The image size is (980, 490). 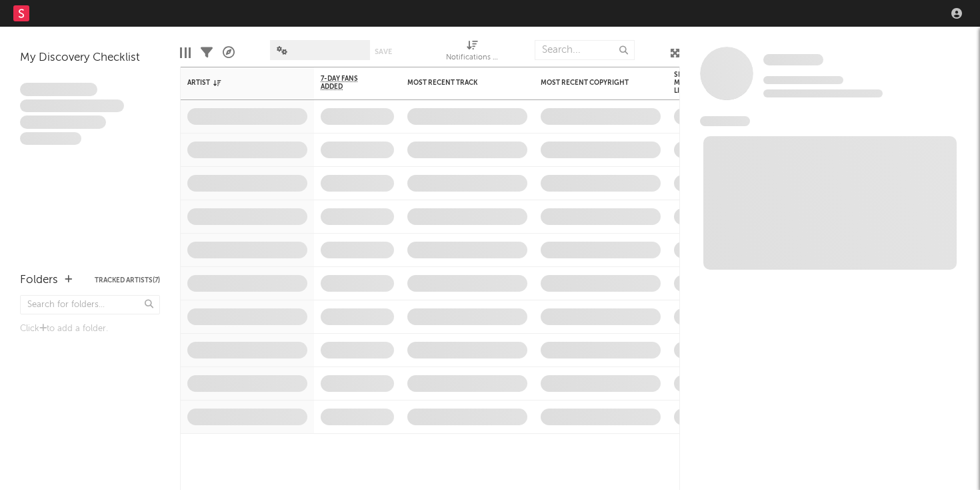 What do you see at coordinates (50, 139) in the screenshot?
I see `span: Aliquam viverra` at bounding box center [50, 139].